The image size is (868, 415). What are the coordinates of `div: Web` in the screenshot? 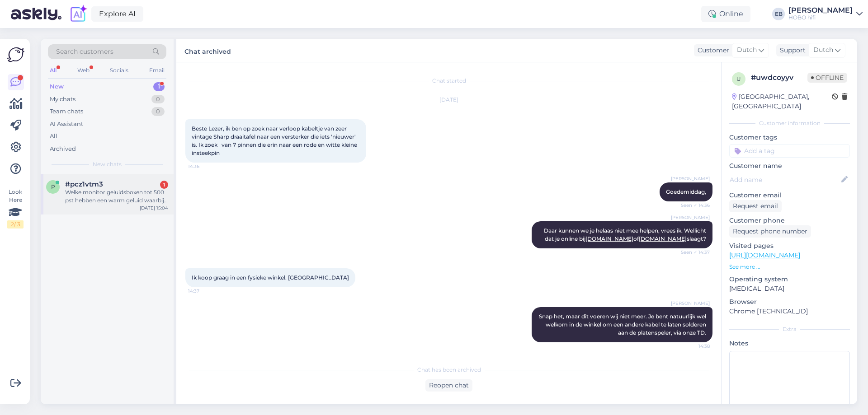 It's located at (83, 71).